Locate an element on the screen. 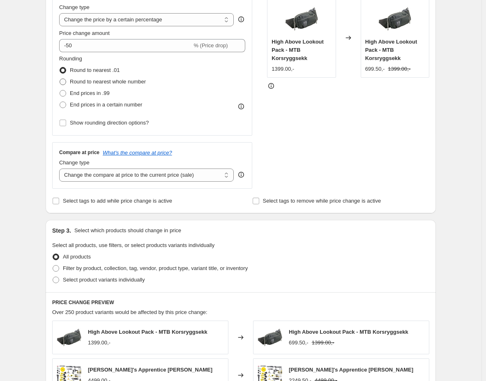 Image resolution: width=486 pixels, height=381 pixels. span: Filter by product, collection, tag, vendor, product type, variant title, or inventory is located at coordinates (155, 268).